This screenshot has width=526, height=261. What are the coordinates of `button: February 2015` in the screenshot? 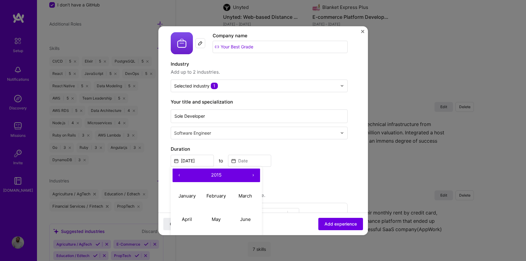 It's located at (216, 196).